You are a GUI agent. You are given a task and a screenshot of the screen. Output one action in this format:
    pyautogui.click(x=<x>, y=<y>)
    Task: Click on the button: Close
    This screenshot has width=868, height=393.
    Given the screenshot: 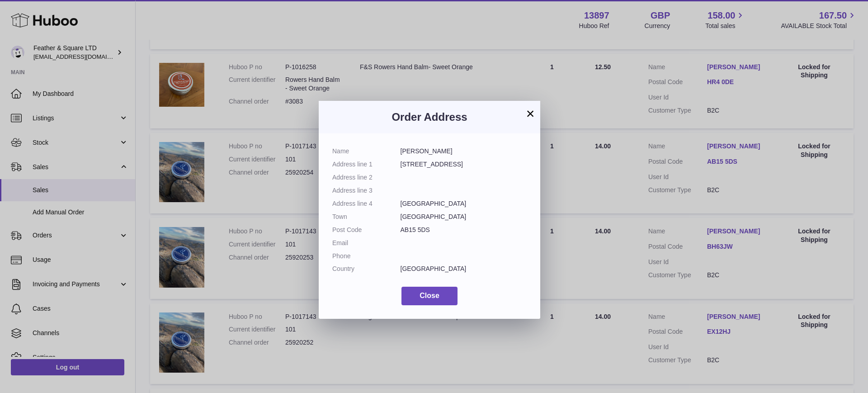 What is the action you would take?
    pyautogui.click(x=430, y=296)
    